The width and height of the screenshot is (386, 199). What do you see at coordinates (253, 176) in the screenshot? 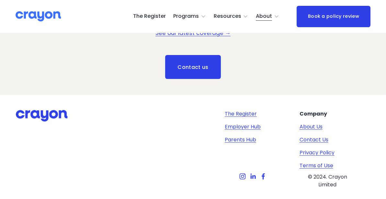
I see `a: LinkedIn` at bounding box center [253, 176].